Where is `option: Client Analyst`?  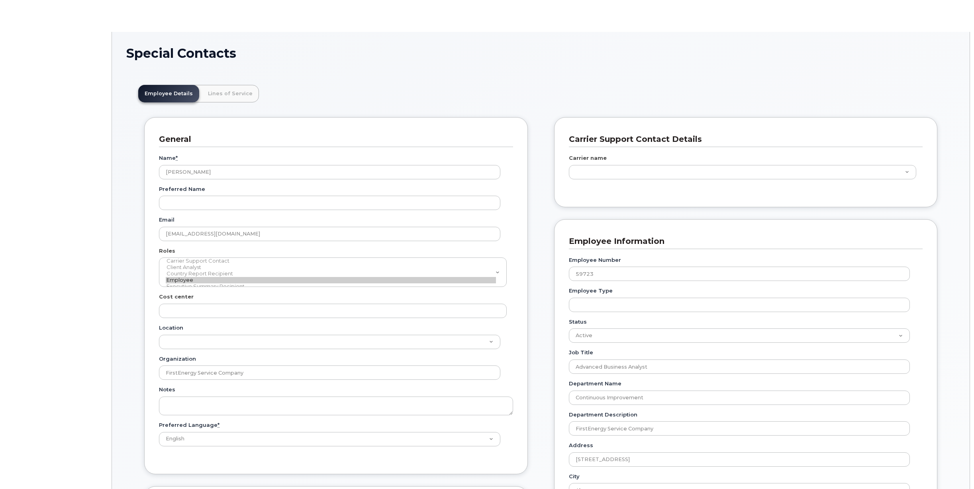
option: Client Analyst is located at coordinates (331, 267).